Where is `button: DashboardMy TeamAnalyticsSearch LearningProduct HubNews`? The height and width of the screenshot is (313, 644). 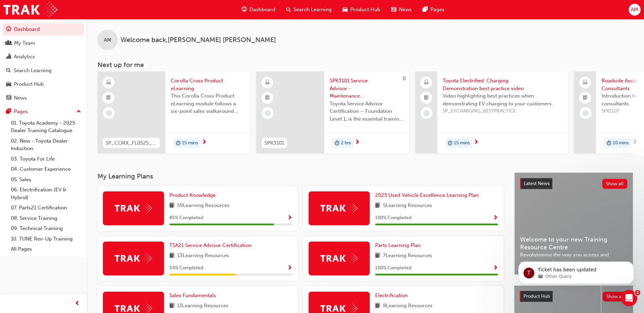 button: DashboardMy TeamAnalyticsSearch LearningProduct HubNews is located at coordinates (43, 63).